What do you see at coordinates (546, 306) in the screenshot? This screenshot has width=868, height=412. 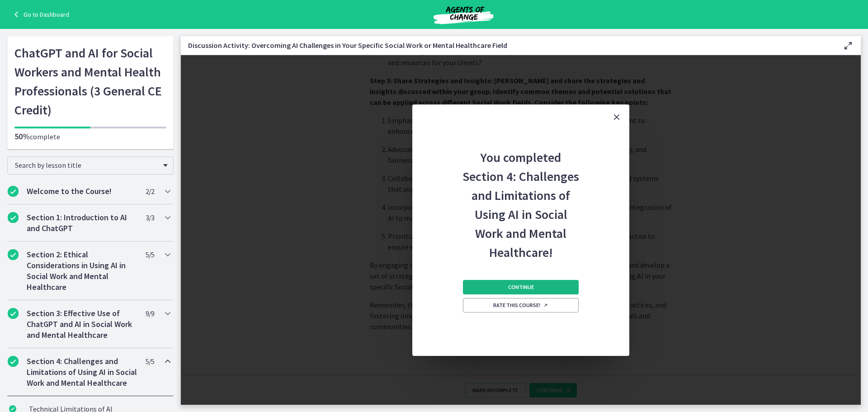 I see `i: Opens in a new window` at bounding box center [546, 306].